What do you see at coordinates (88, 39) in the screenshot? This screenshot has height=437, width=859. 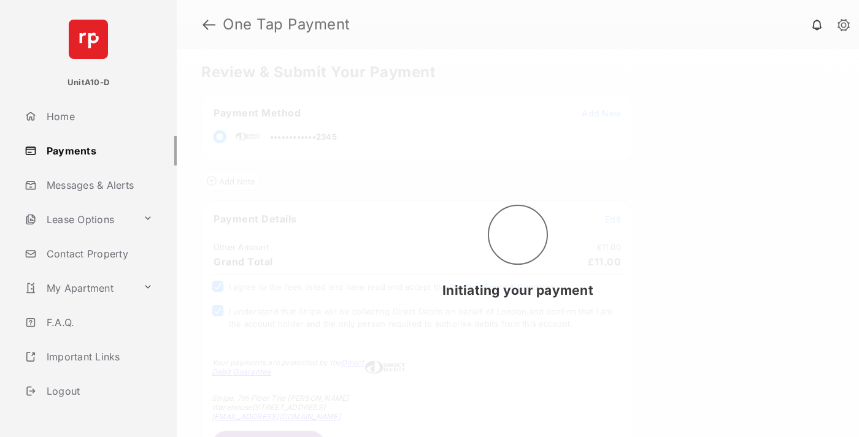 I see `img: svg+xml;base64,PHN2ZyB4bWxucz0iaHR0cDovL3d3dy53My5vcmcvMjAwMC9zdmciIHdpZHRoPSI2NCIgaGVpZ2h0PSI2NC...` at bounding box center [88, 39].